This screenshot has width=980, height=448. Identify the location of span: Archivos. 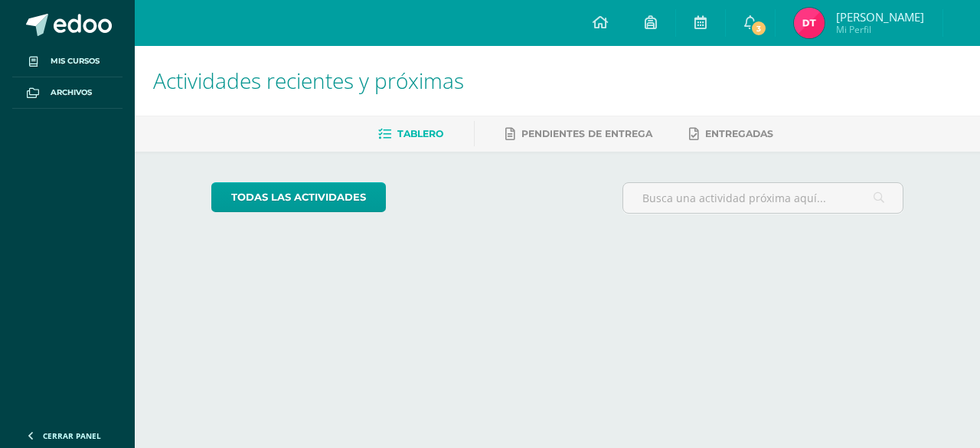
(71, 92).